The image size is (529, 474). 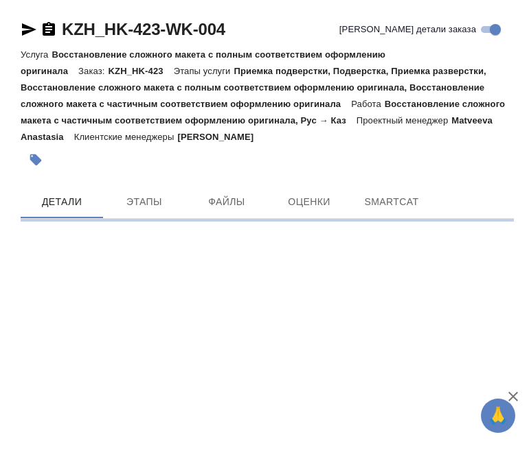 What do you see at coordinates (309, 202) in the screenshot?
I see `span: Оценки` at bounding box center [309, 202].